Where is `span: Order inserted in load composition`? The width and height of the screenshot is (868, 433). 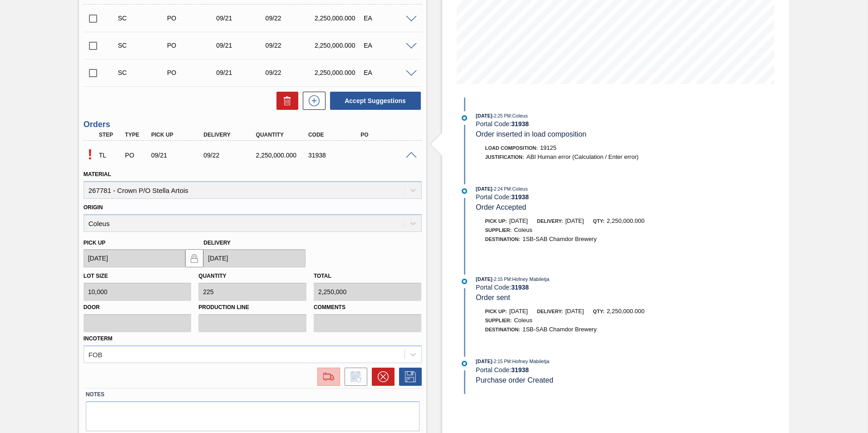 span: Order inserted in load composition is located at coordinates (531, 134).